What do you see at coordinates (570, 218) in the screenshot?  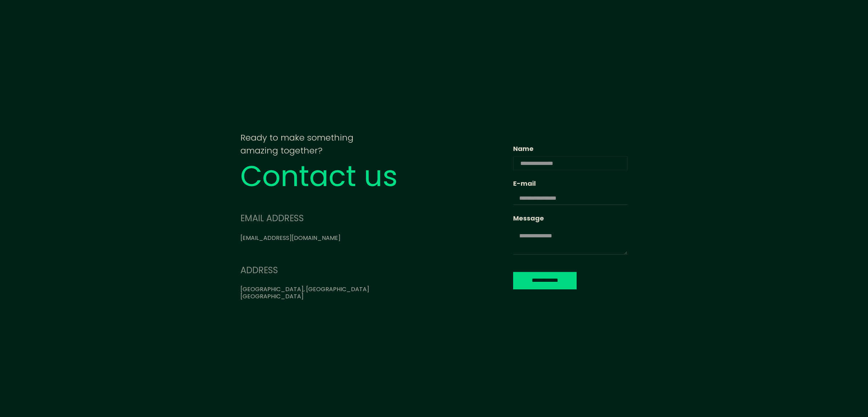 I see `label: Message` at bounding box center [570, 218].